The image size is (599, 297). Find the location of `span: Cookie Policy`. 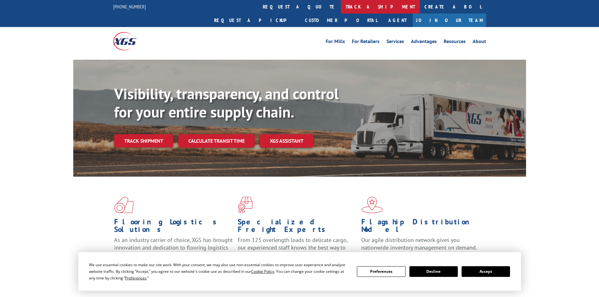

span: Cookie Policy is located at coordinates (263, 271).